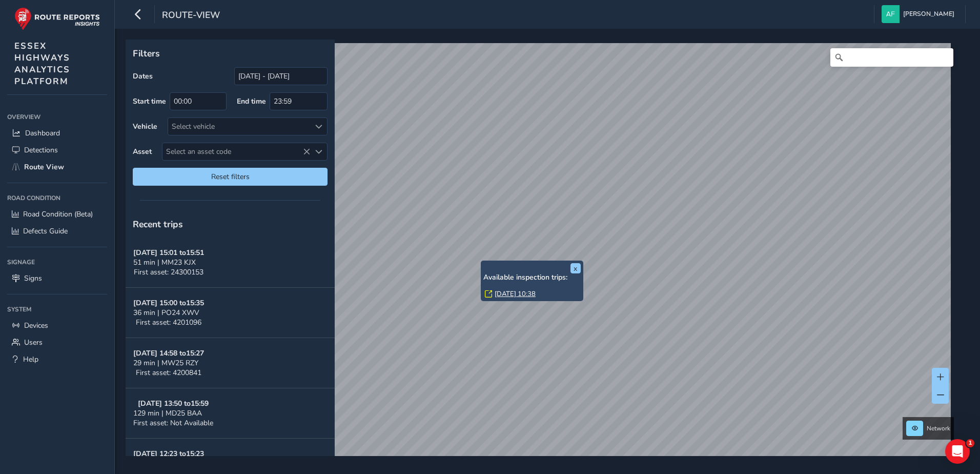  I want to click on div: System, so click(56, 310).